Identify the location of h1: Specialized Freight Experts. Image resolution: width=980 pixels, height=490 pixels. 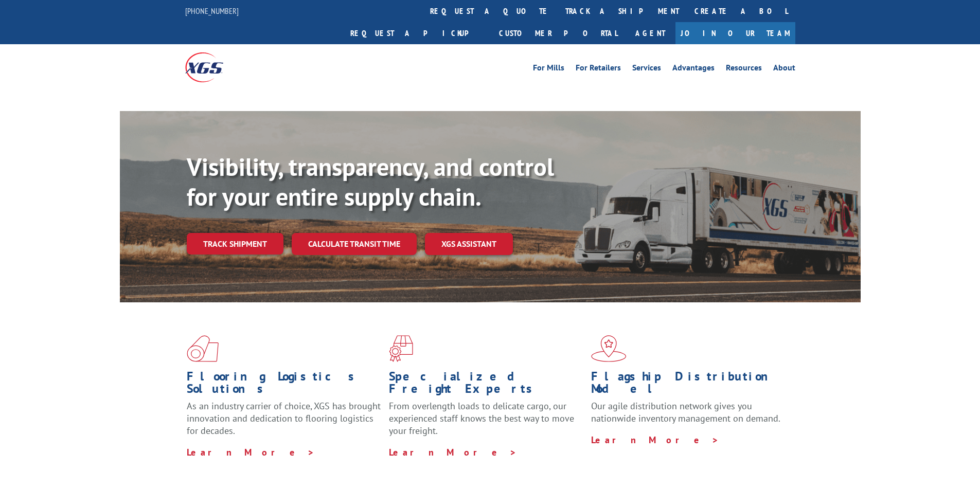
(486, 385).